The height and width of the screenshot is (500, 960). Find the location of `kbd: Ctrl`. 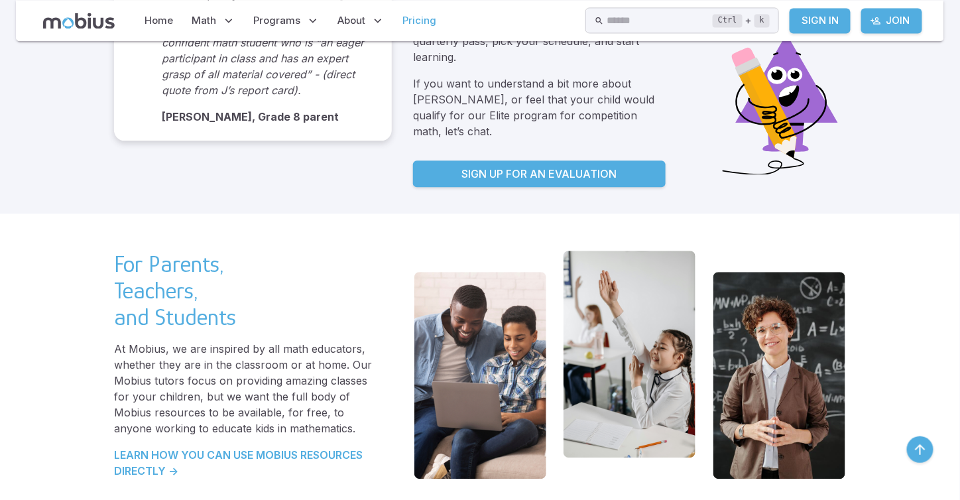

kbd: Ctrl is located at coordinates (727, 21).